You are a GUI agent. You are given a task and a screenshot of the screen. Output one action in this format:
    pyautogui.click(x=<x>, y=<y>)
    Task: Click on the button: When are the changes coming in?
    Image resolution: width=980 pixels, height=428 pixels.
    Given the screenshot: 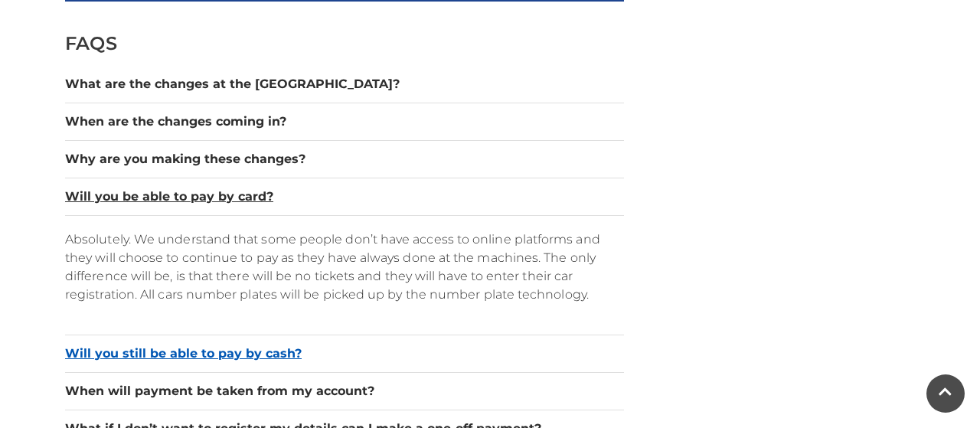 What is the action you would take?
    pyautogui.click(x=344, y=122)
    